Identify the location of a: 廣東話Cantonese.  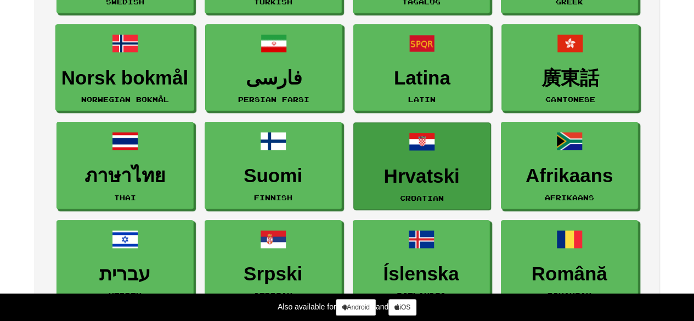
(570, 67).